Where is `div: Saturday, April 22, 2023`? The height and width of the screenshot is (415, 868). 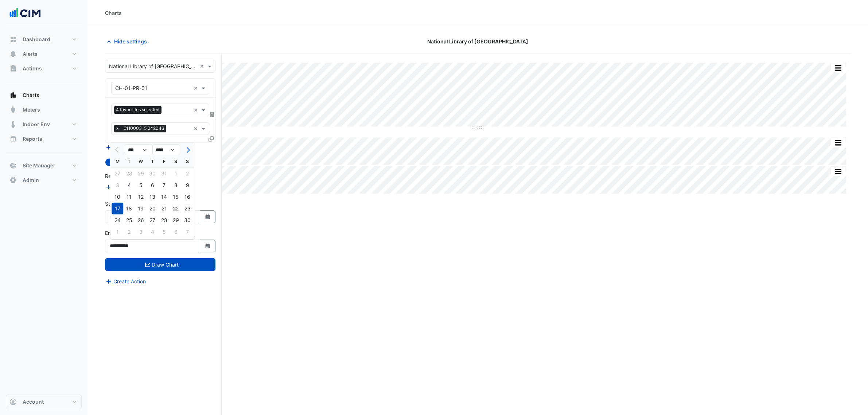 div: Saturday, April 22, 2023 is located at coordinates (176, 208).